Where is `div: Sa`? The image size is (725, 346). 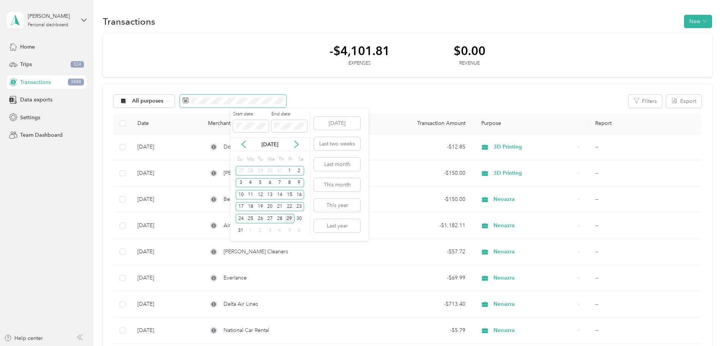 div: Sa is located at coordinates (300, 159).